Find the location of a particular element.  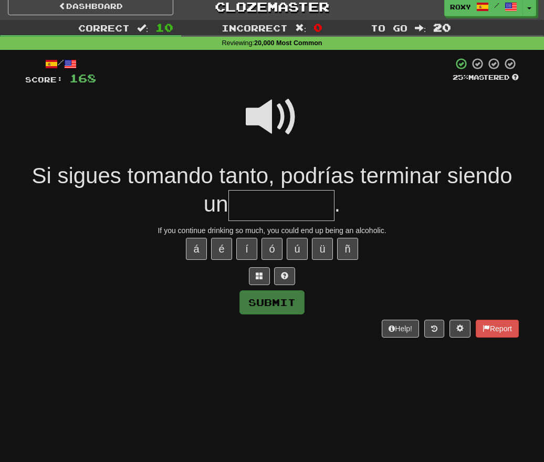

button: ú is located at coordinates (297, 249).